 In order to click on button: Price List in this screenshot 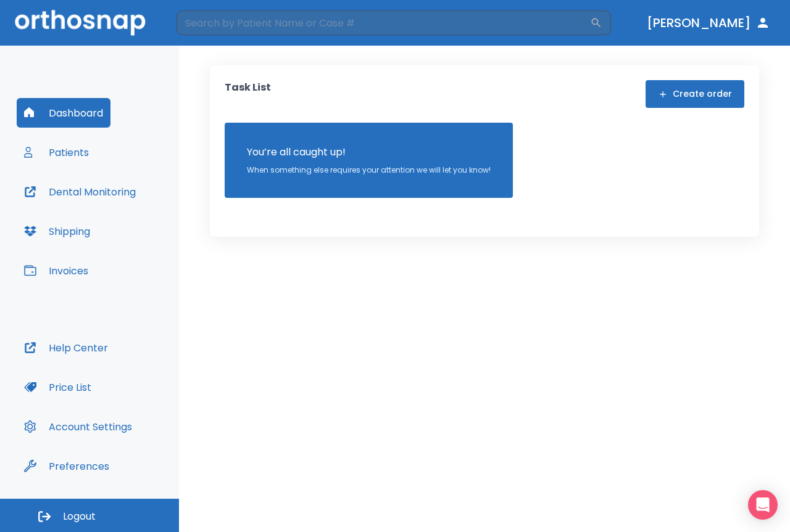, I will do `click(57, 388)`.